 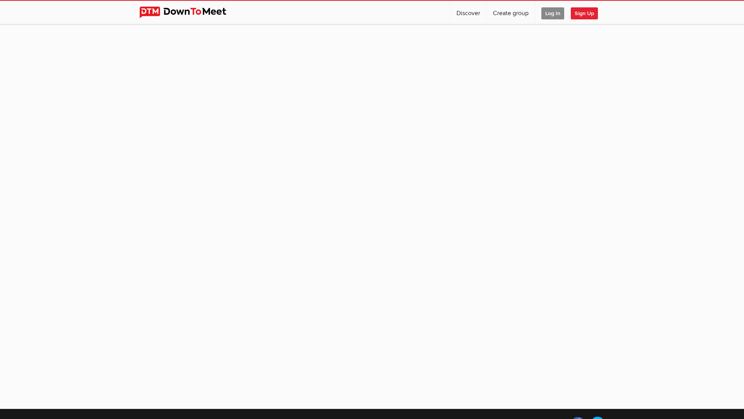 I want to click on img: DownToMeet, so click(x=189, y=12).